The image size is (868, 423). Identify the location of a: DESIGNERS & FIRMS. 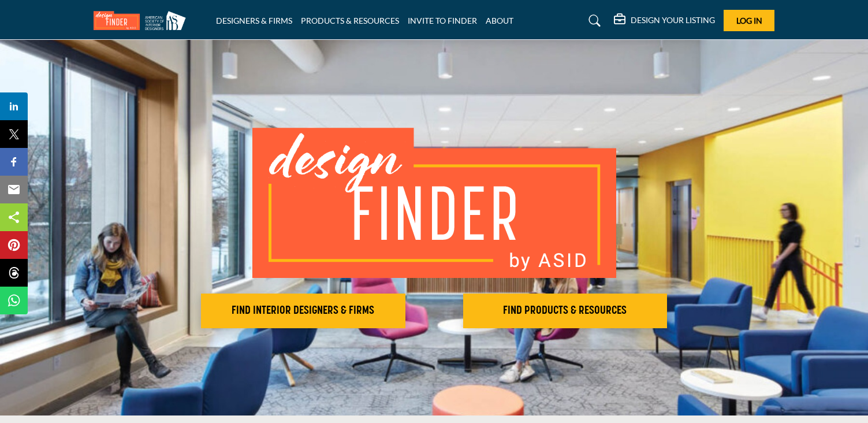
(254, 20).